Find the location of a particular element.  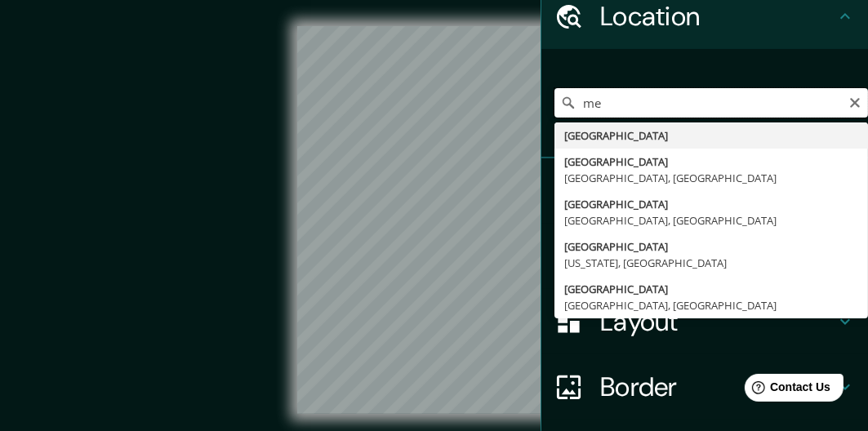

div: Pins is located at coordinates (705, 192).